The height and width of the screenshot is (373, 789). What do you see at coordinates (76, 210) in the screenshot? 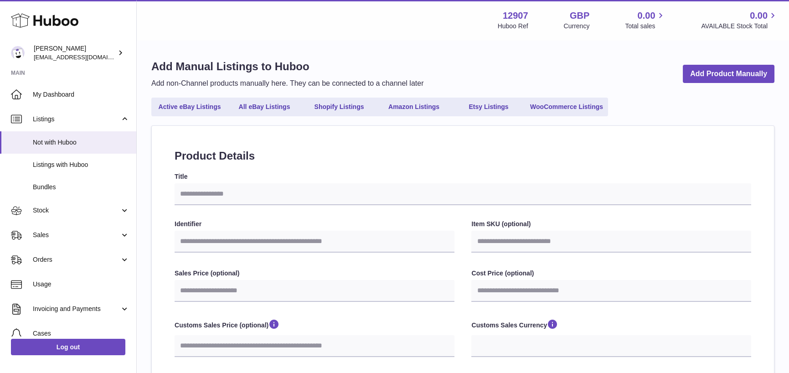
I see `span: Stock` at bounding box center [76, 210].